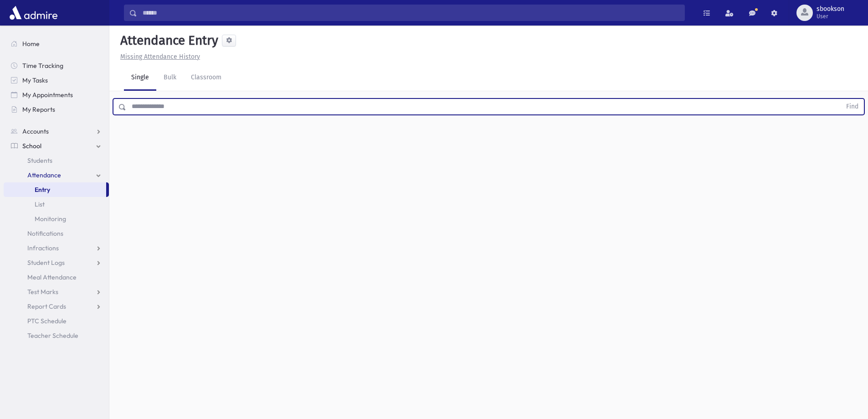 The height and width of the screenshot is (419, 868). Describe the element at coordinates (32, 146) in the screenshot. I see `span: School` at that location.